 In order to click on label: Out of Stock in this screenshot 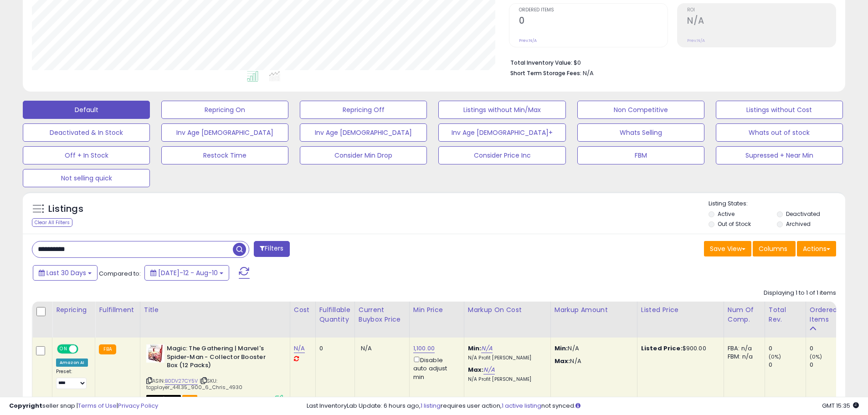, I will do `click(734, 224)`.